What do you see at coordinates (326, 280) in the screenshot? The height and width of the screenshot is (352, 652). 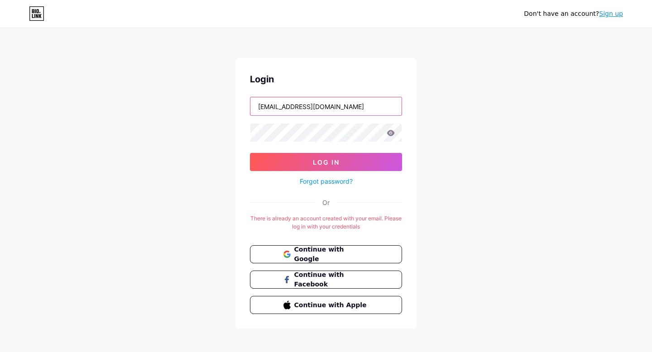 I see `button: Continue with Facebook` at bounding box center [326, 280].